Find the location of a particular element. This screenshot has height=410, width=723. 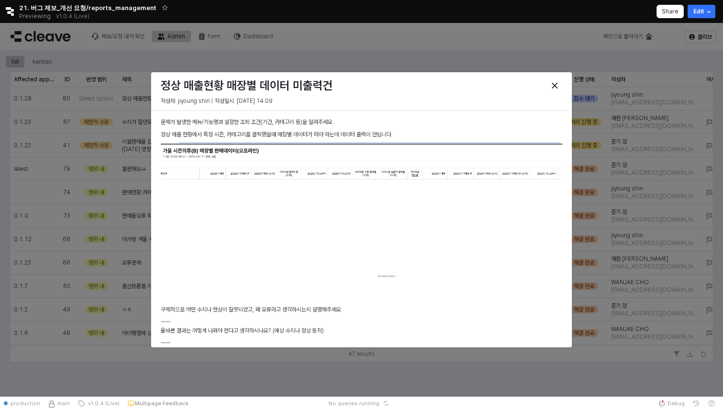

h3: 정상 매출현황 매장별 데이터 미출력건 is located at coordinates (310, 86).